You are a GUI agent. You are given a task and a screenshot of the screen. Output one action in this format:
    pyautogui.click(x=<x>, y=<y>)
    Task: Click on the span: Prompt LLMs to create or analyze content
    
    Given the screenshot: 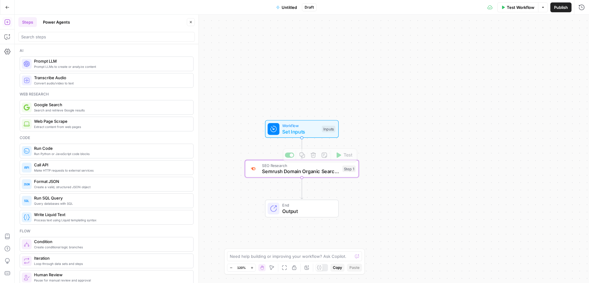 What is the action you would take?
    pyautogui.click(x=111, y=67)
    